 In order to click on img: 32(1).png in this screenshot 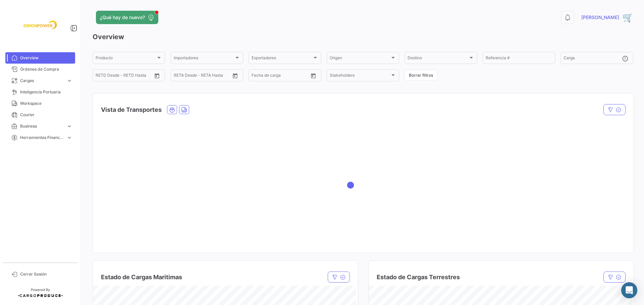, I will do `click(628, 18)`.